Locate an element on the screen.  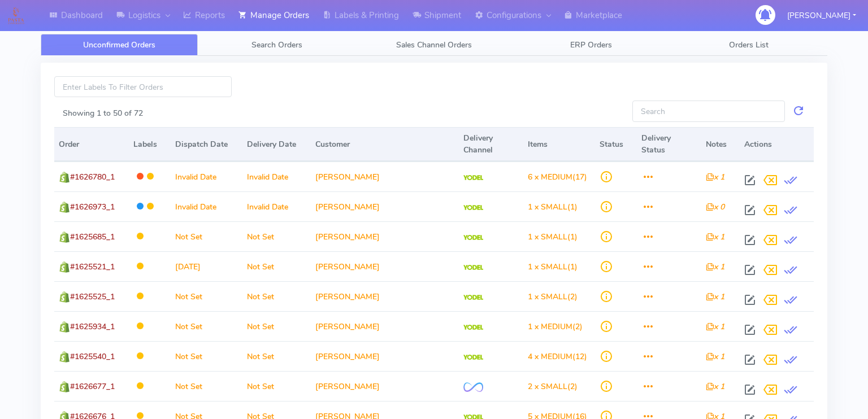
span: Search Orders is located at coordinates (277, 45).